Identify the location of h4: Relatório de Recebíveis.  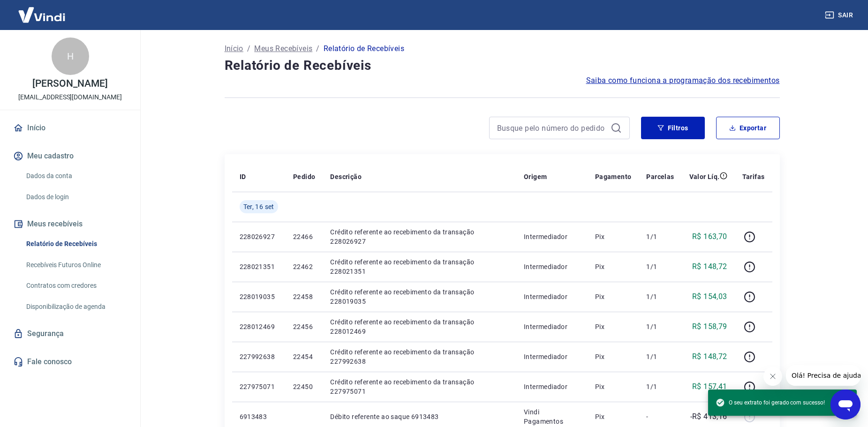
(503, 66).